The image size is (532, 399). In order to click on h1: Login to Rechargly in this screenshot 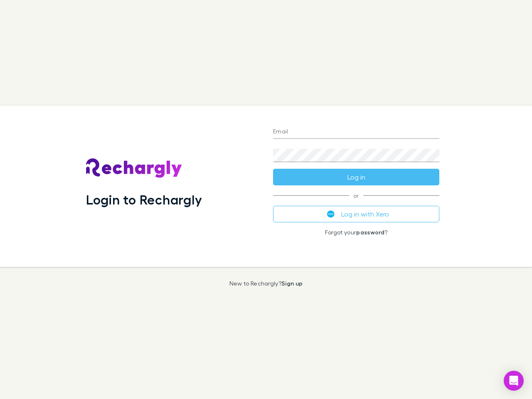, I will do `click(144, 200)`.